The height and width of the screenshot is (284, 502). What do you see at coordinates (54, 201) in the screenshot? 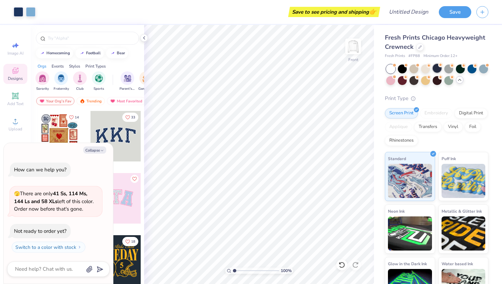
I see `span: There are only left of this color. Order now before that's gone.` at bounding box center [54, 201].